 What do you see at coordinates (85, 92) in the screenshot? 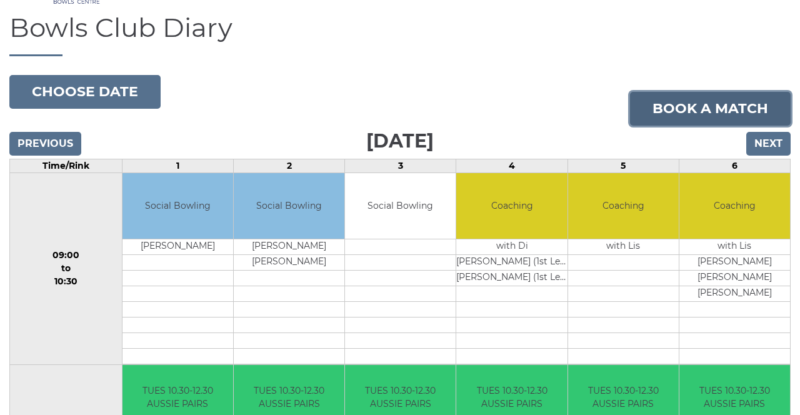
I see `button: Choose date` at bounding box center [85, 92].